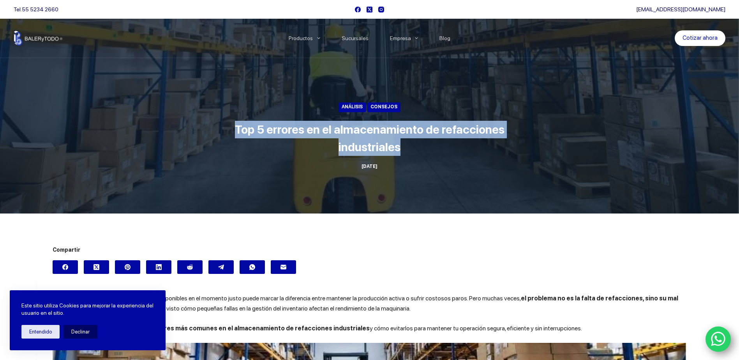 The height and width of the screenshot is (360, 739). I want to click on span: y cómo evitarlos para mantener tu operación segura, eficiente y sin interrupciones., so click(476, 328).